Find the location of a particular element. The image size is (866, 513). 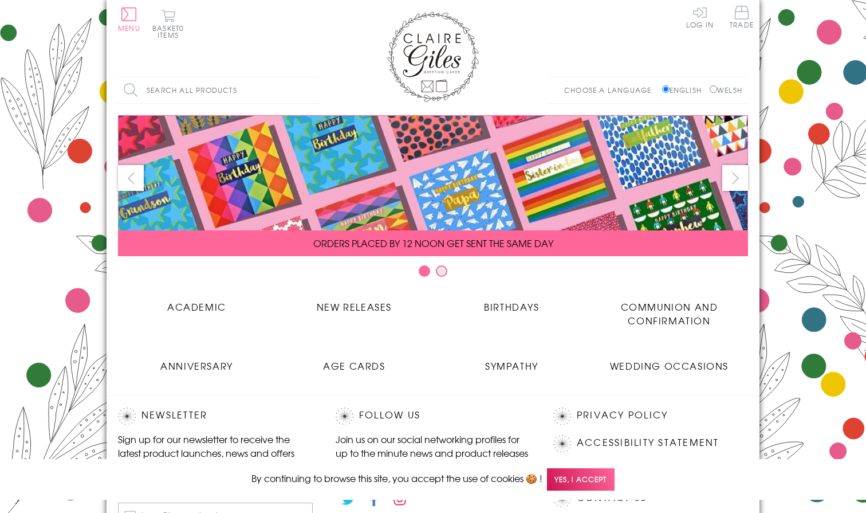

a: Privacy Policy is located at coordinates (622, 415).